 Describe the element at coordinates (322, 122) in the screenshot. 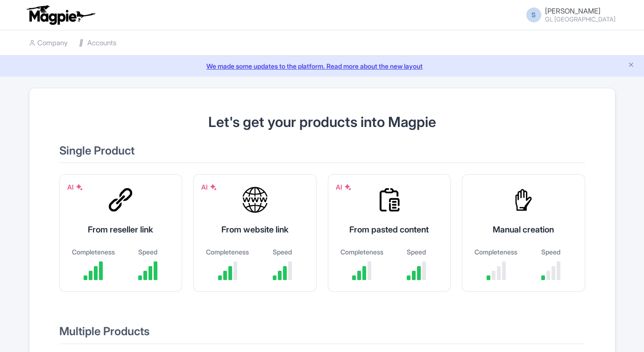

I see `h1: Let's get your products into Magpie` at that location.